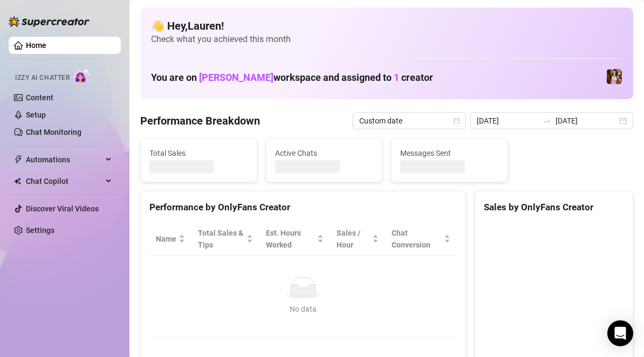 This screenshot has height=357, width=644. I want to click on span: thunderbolt, so click(19, 159).